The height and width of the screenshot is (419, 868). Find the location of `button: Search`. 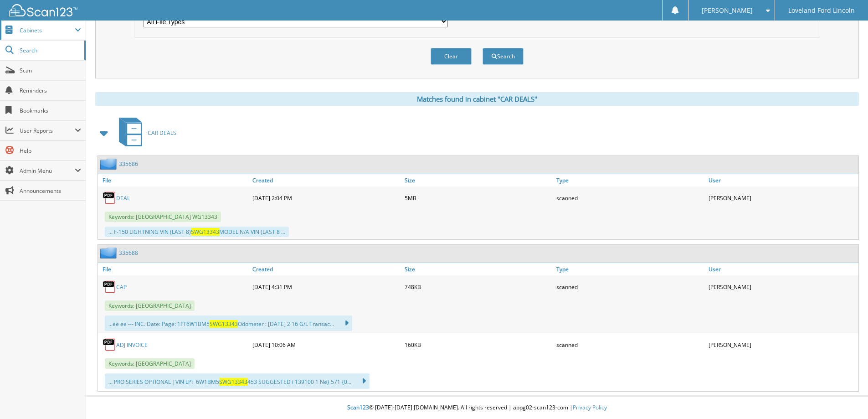

button: Search is located at coordinates (503, 56).